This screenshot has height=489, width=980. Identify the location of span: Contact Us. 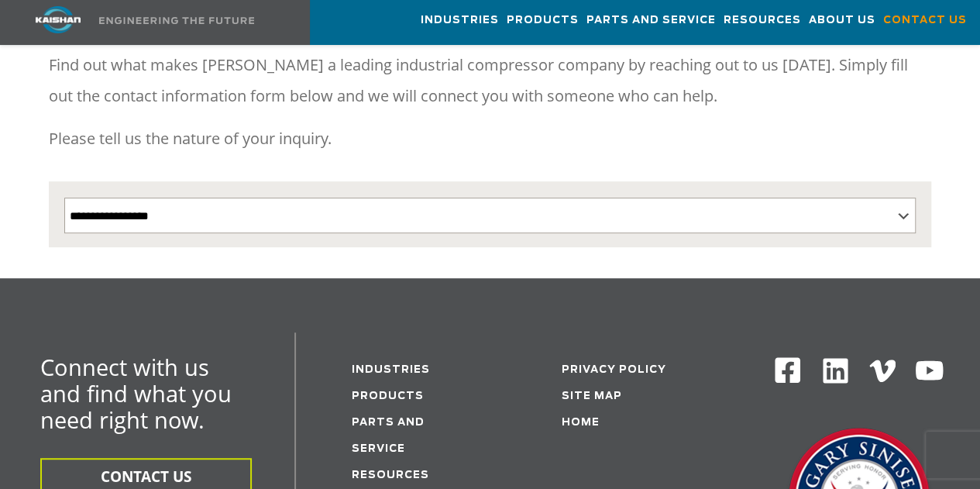
(926, 20).